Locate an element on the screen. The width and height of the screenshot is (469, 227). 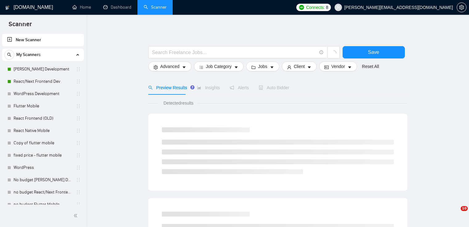
a: fixed price - flutter mobile is located at coordinates (43, 156).